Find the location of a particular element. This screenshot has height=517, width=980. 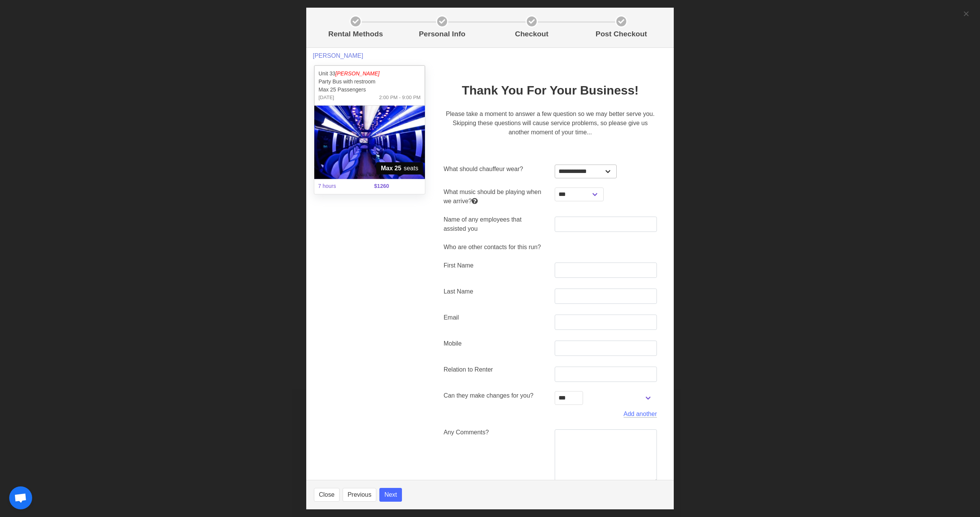

label: Relation to Renter is located at coordinates (494, 370).